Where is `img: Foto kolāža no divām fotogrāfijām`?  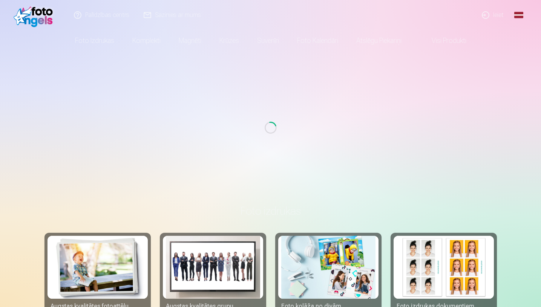
img: Foto kolāža no divām fotogrāfijām is located at coordinates (328, 267).